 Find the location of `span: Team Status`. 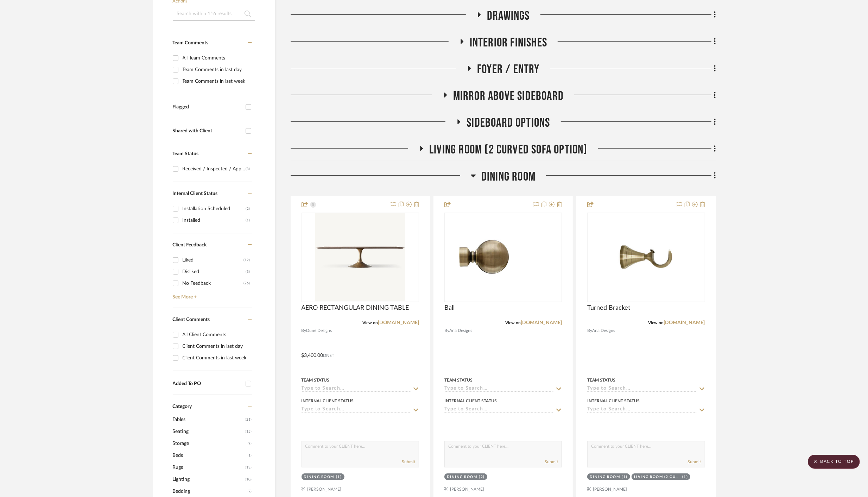

span: Team Status is located at coordinates (186, 154).